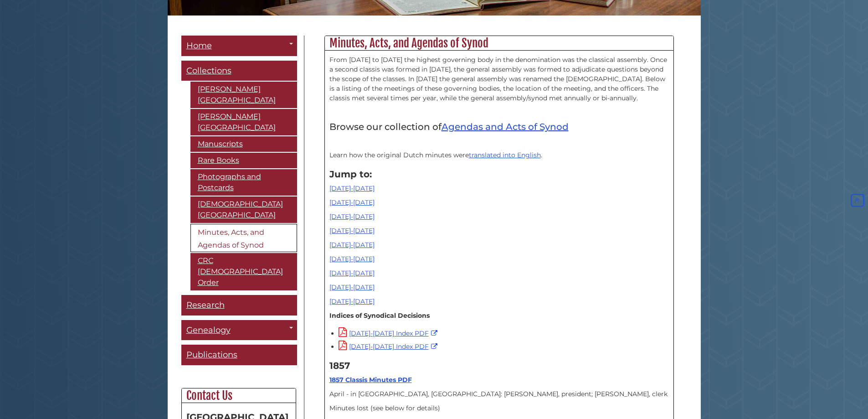  I want to click on a: Genealogy, so click(239, 330).